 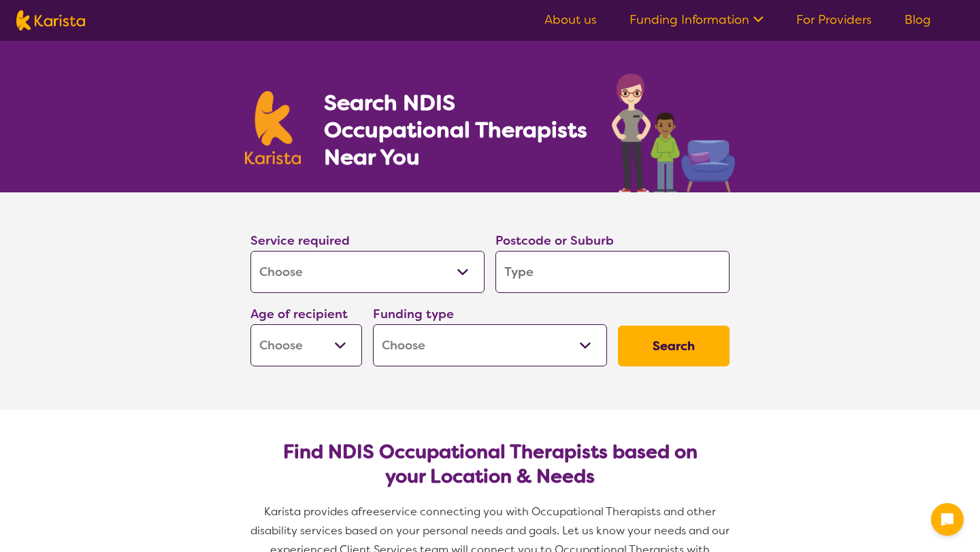 I want to click on label: Service required, so click(x=300, y=241).